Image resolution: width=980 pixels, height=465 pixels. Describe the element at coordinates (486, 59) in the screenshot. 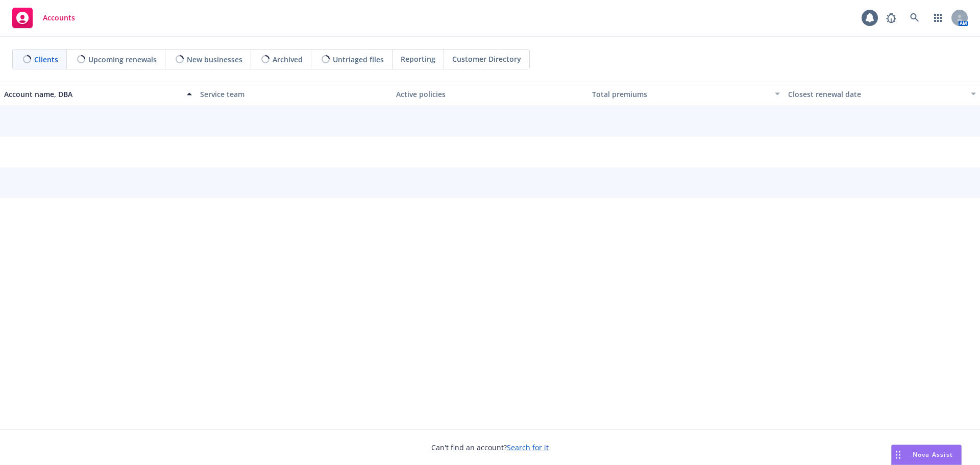

I see `span: Customer Directory` at that location.